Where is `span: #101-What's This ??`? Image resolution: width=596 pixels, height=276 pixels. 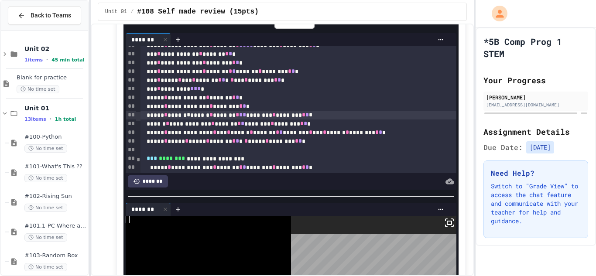
span: #101-What's This ?? is located at coordinates (55, 167).